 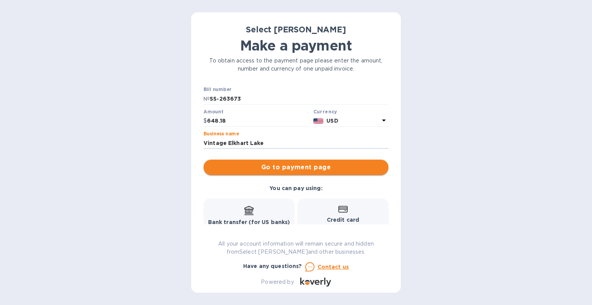 What do you see at coordinates (213, 112) in the screenshot?
I see `label: Amount` at bounding box center [213, 112].